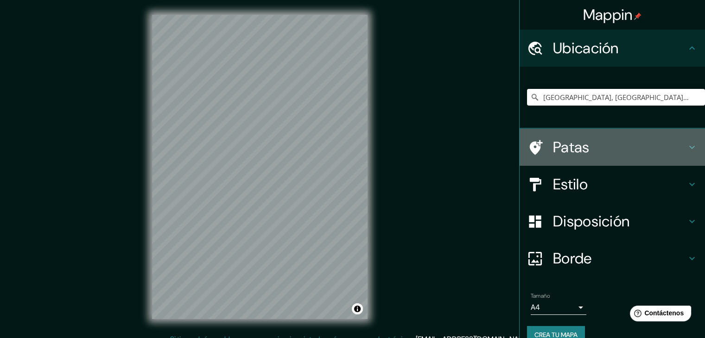 The image size is (705, 338). Describe the element at coordinates (357, 309) in the screenshot. I see `button: Activar o desactivar atribución` at that location.